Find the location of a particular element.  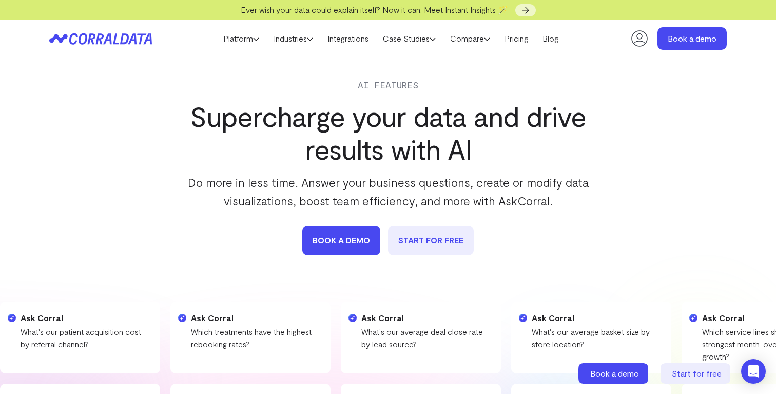

a: Platform is located at coordinates (241, 39).